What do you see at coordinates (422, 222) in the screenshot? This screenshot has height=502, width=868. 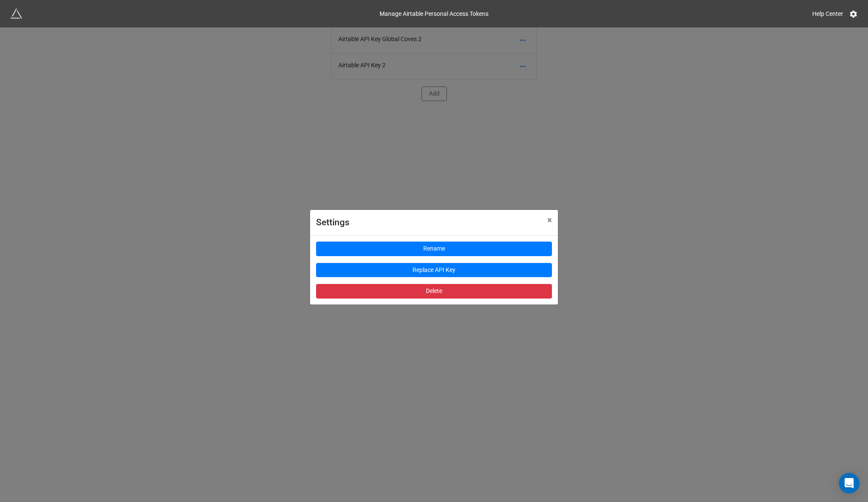 I see `div: Settings` at bounding box center [422, 222].